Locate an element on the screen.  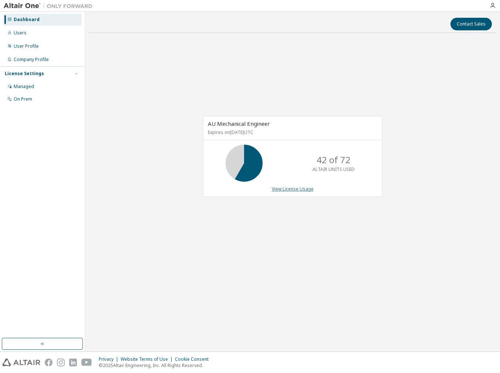
div: Users is located at coordinates (20, 33).